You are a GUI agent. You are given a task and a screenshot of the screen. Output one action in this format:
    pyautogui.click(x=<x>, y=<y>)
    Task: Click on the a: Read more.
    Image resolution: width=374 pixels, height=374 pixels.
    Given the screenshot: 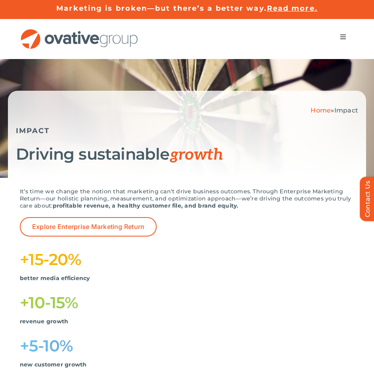 What is the action you would take?
    pyautogui.click(x=292, y=8)
    